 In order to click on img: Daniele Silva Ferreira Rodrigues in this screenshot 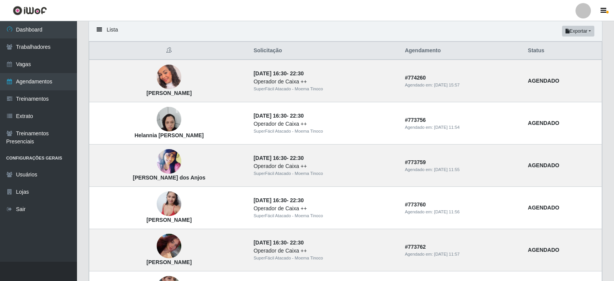, I will do `click(169, 77)`.